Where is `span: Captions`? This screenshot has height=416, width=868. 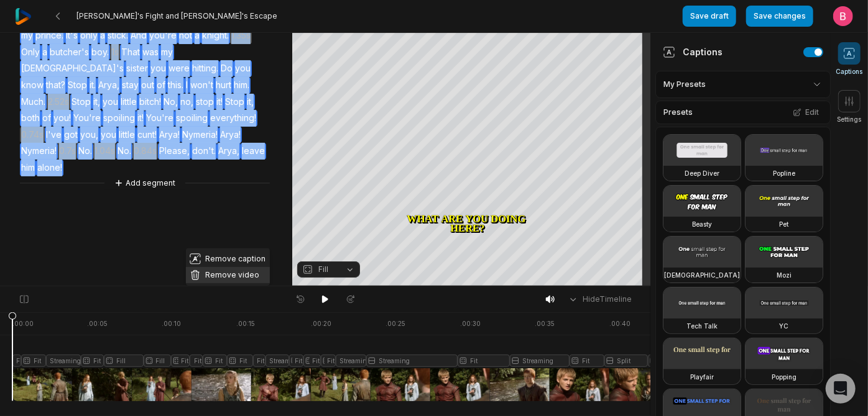
span: Captions is located at coordinates (849, 71).